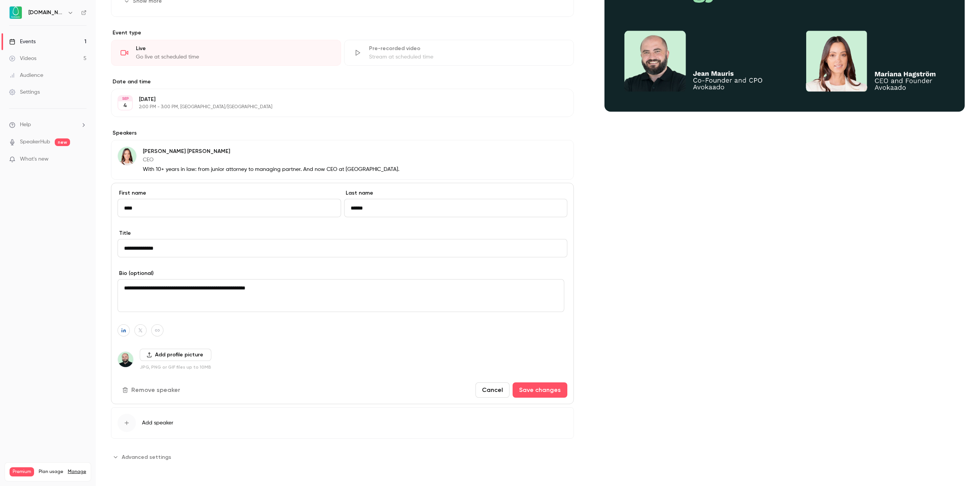 This screenshot has width=980, height=486. Describe the element at coordinates (24, 92) in the screenshot. I see `div: Settings` at that location.